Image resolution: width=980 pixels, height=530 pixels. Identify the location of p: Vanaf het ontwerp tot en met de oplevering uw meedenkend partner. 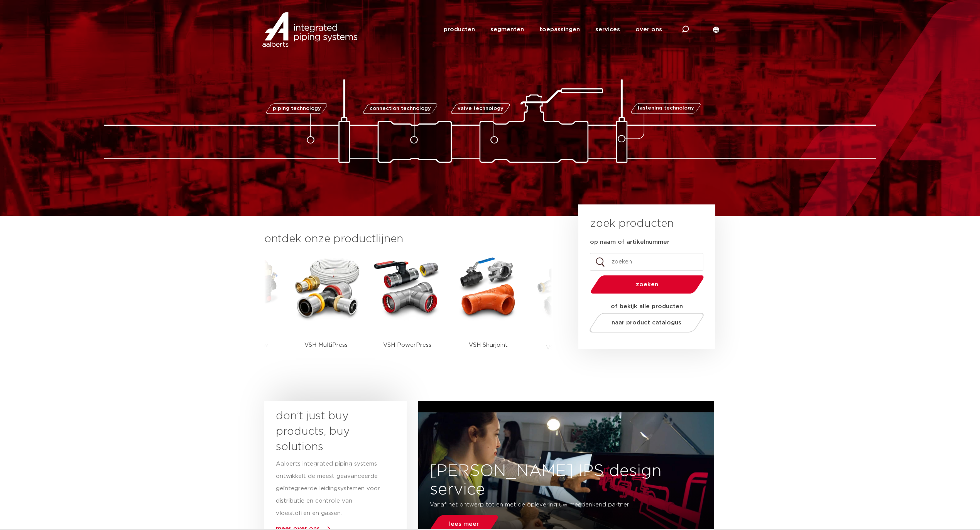
(543, 505).